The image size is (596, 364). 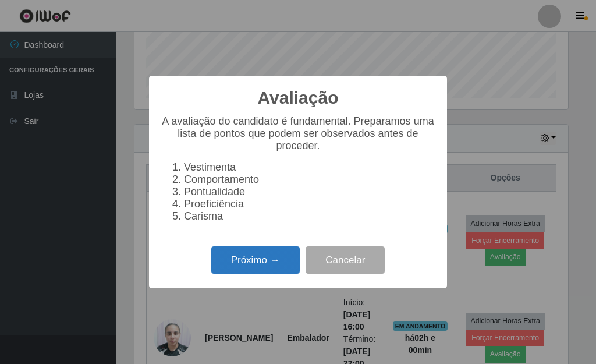 What do you see at coordinates (298, 133) in the screenshot?
I see `p: A avaliação do candidato é fundamental. Preparamos uma lista de pontos que podem ser observados a...` at bounding box center [298, 133].